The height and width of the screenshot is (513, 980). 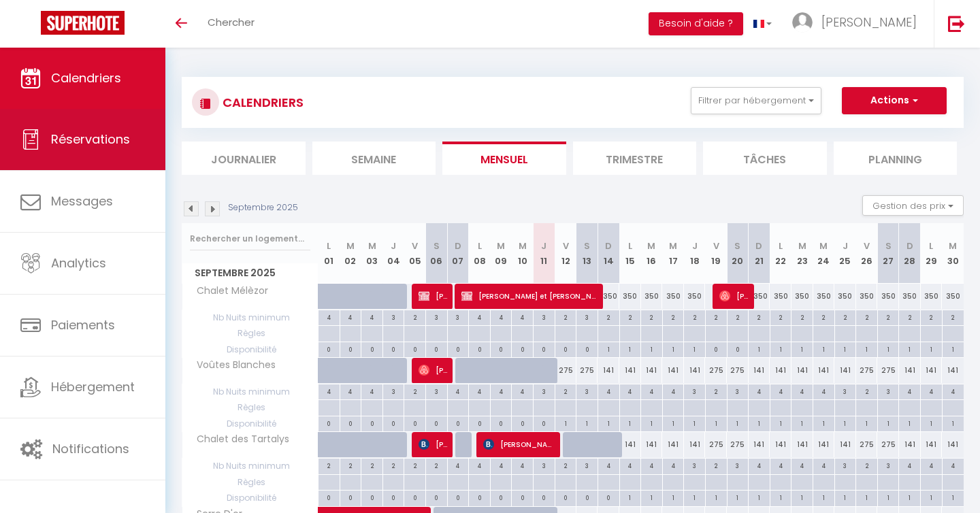 What do you see at coordinates (250, 273) in the screenshot?
I see `span: Septembre 2025` at bounding box center [250, 273].